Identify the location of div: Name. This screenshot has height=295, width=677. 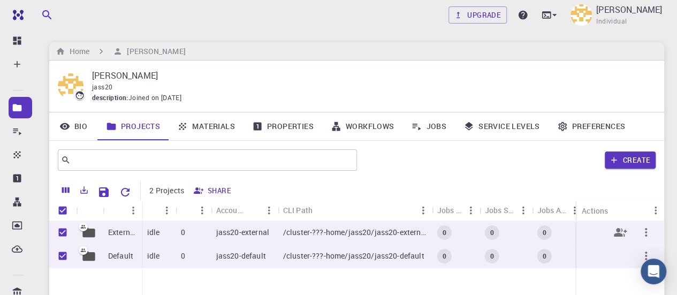
(122, 210).